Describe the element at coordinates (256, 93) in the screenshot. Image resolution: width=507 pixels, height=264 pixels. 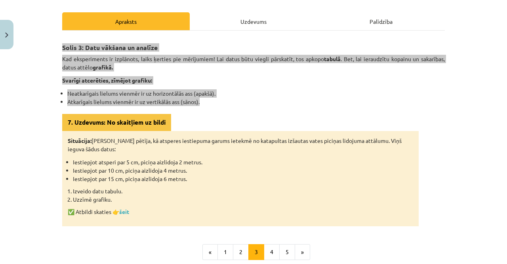
I see `li: Neatkarīgais lielums vienmēr ir uz horizontālās ass (apakšā).` at that location.